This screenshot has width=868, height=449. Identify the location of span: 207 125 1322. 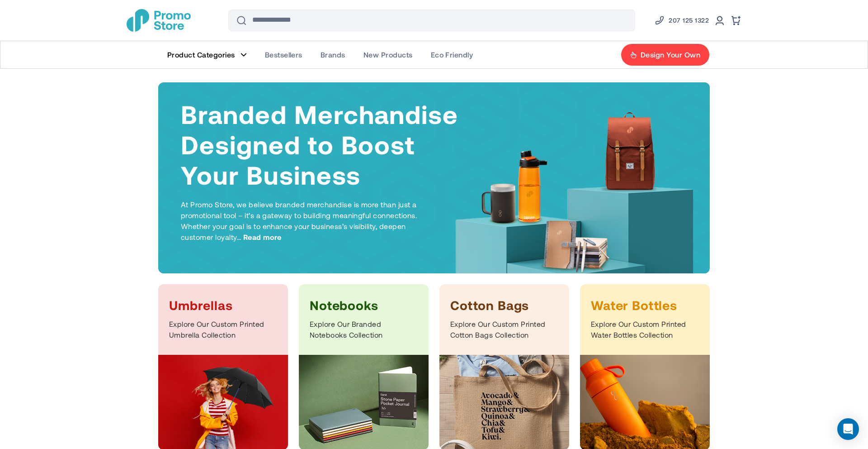
(688, 20).